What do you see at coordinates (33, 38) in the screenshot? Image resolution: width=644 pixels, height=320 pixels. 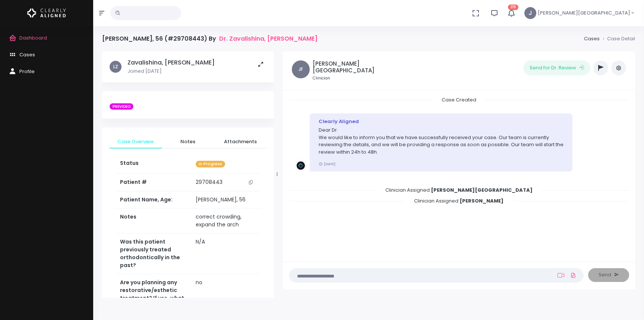 I see `span: Dashboard` at bounding box center [33, 38].